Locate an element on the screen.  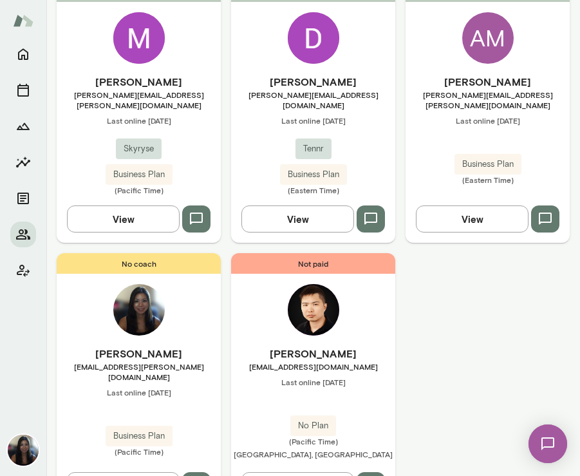
button: Growth Plan is located at coordinates (23, 126).